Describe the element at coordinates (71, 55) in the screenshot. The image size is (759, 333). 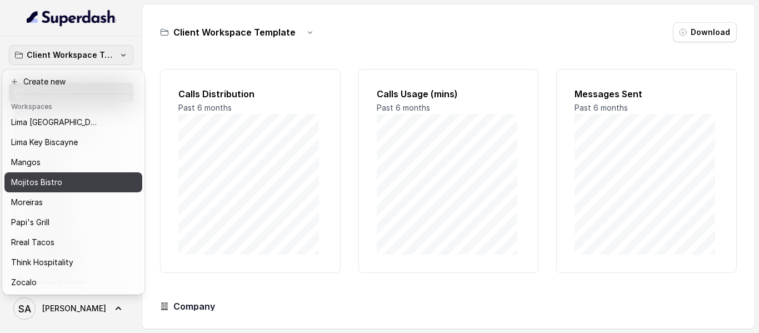
I see `p: Client Workspace Template` at that location.